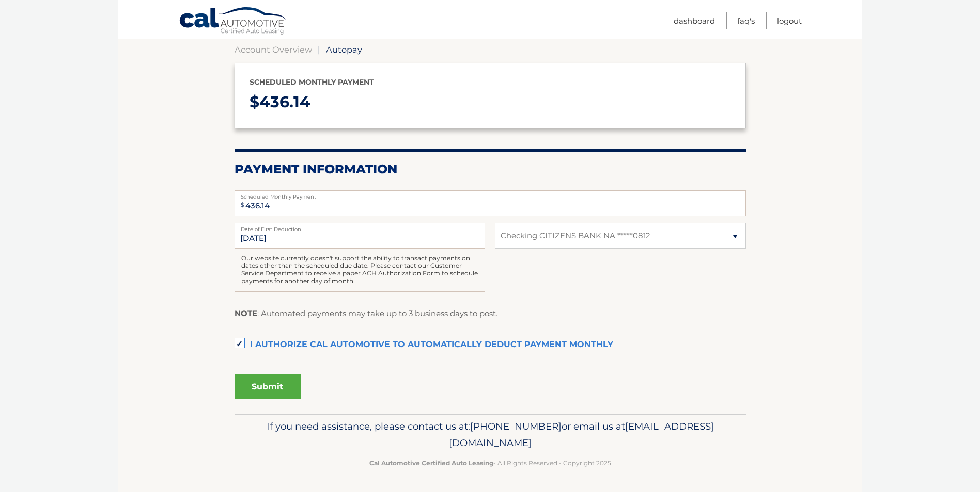 The width and height of the screenshot is (980, 492). What do you see at coordinates (490, 345) in the screenshot?
I see `label: I authorize cal automotive to automatically deduct payment monthly` at bounding box center [490, 345].